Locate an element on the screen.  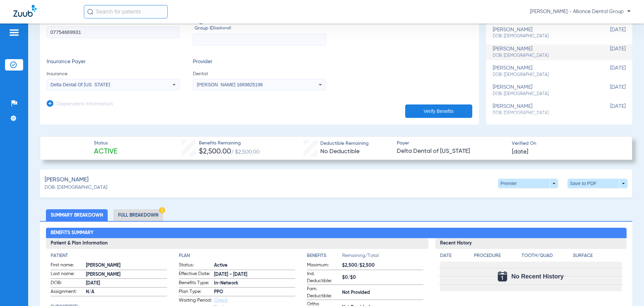
span: Deductible Remaining is located at coordinates (345, 143).